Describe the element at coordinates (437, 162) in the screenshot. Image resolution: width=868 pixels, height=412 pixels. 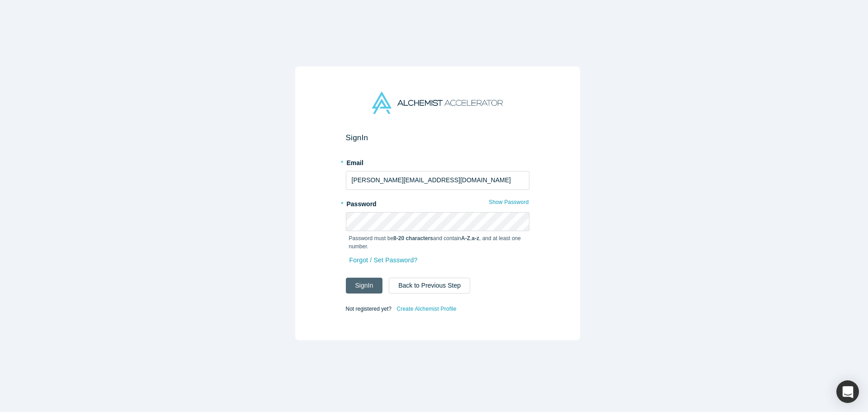
I see `label: Email` at that location.